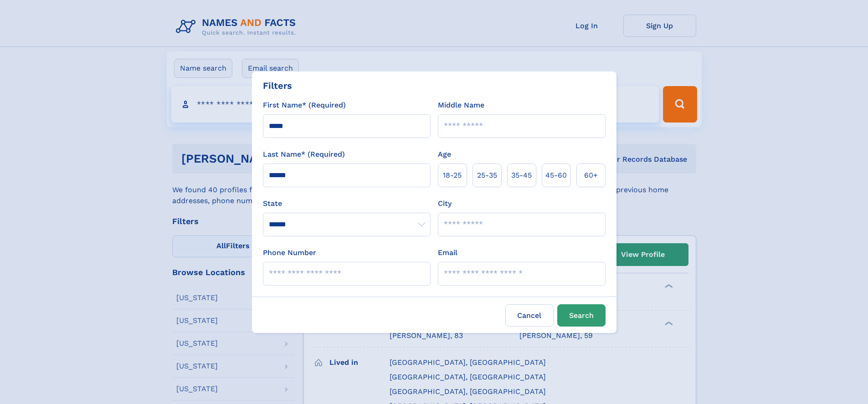 This screenshot has height=404, width=868. Describe the element at coordinates (304, 105) in the screenshot. I see `label: First Name* (Required)` at that location.